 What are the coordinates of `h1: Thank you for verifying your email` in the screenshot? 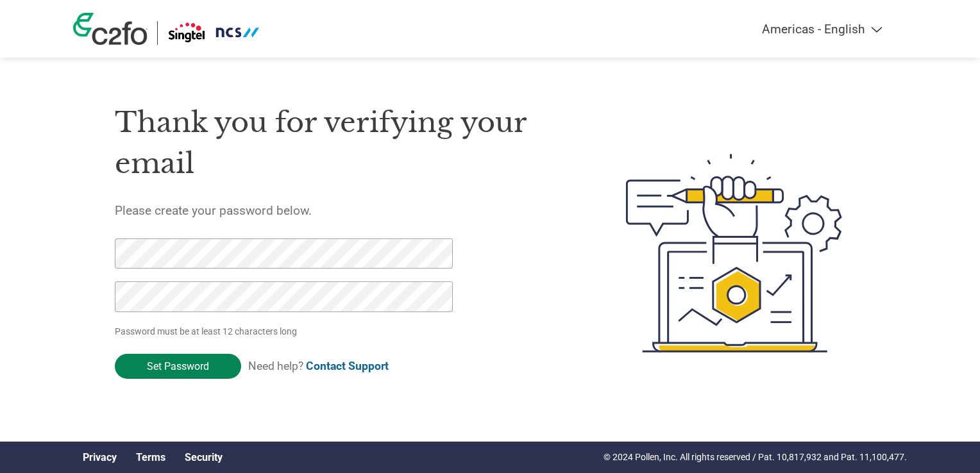 It's located at (340, 143).